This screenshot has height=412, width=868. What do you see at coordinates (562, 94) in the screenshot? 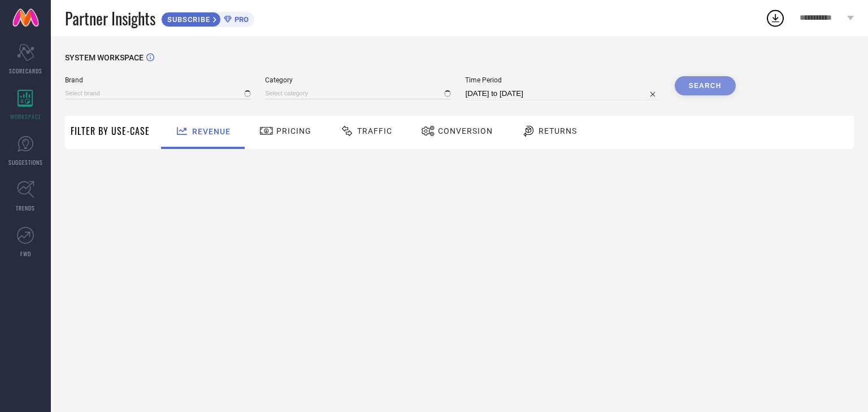
I see `input: Select time period` at bounding box center [562, 94].